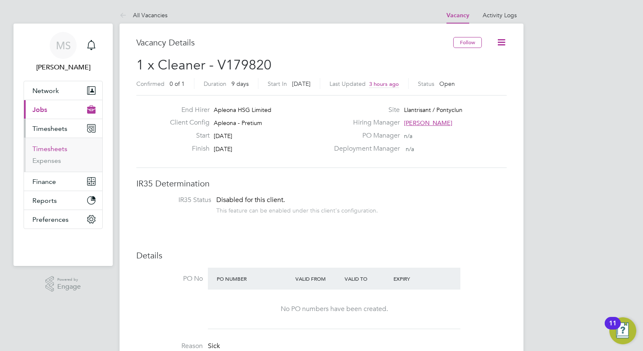  Describe the element at coordinates (69, 279) in the screenshot. I see `span: Powered by` at that location.